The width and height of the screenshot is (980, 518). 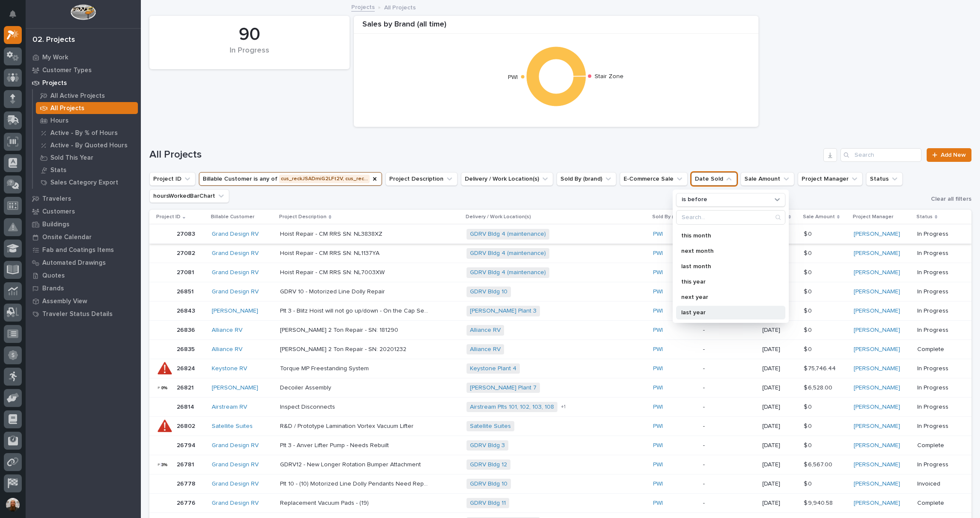 What do you see at coordinates (730, 217) in the screenshot?
I see `div: Search` at bounding box center [730, 217].